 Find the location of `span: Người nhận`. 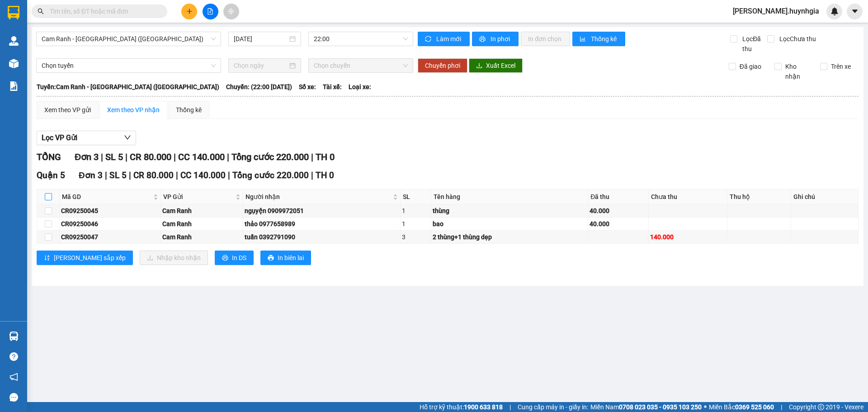

span: Người nhận is located at coordinates (318, 197).